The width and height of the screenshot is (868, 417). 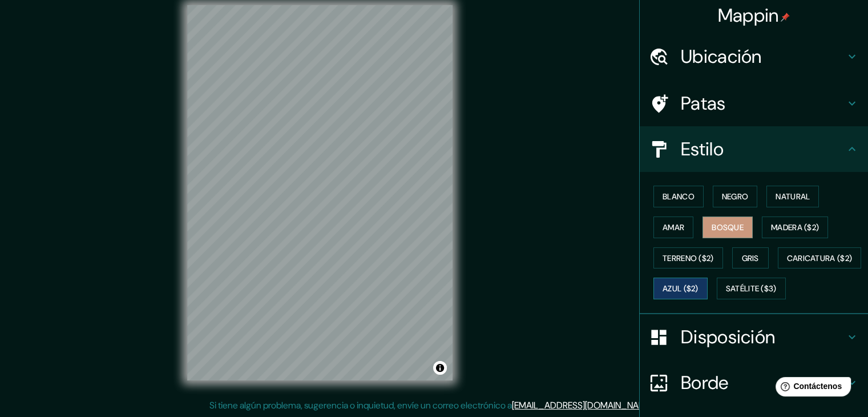 What do you see at coordinates (753, 383) in the screenshot?
I see `div: Borde` at bounding box center [753, 383].